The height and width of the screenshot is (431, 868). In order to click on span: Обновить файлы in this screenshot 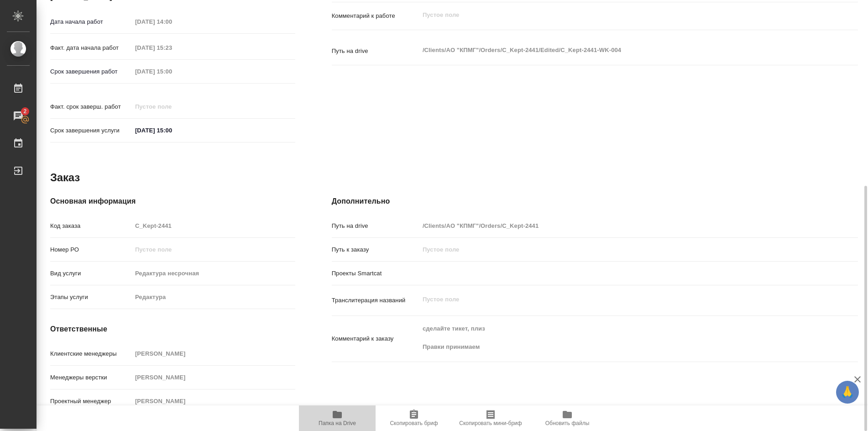, I will do `click(567, 423)`.